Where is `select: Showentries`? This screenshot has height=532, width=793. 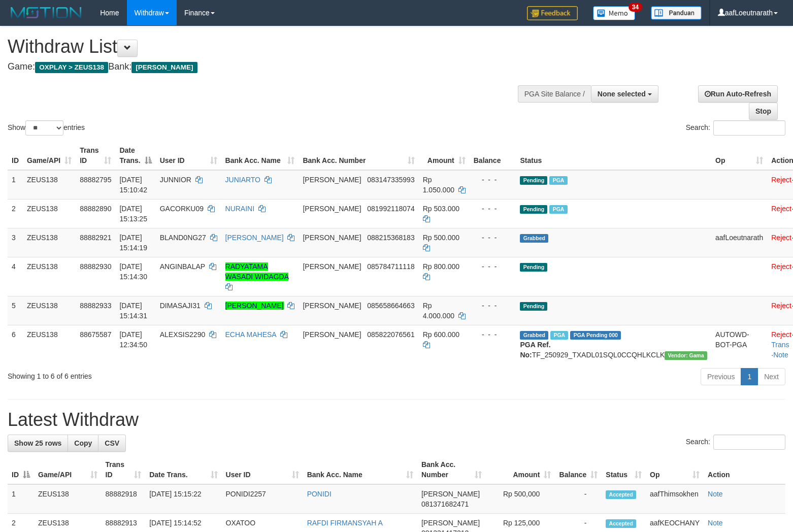 select: Showentries is located at coordinates (44, 128).